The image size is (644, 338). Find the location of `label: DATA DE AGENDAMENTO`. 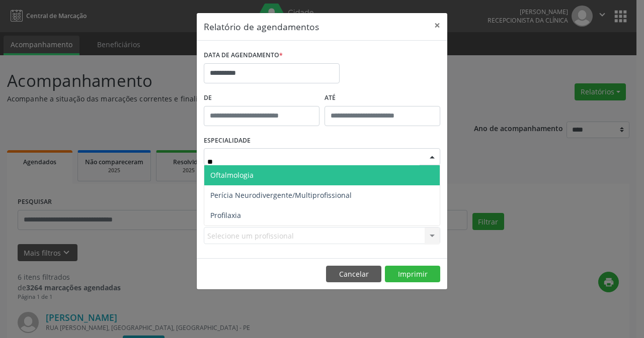

label: DATA DE AGENDAMENTO is located at coordinates (243, 55).